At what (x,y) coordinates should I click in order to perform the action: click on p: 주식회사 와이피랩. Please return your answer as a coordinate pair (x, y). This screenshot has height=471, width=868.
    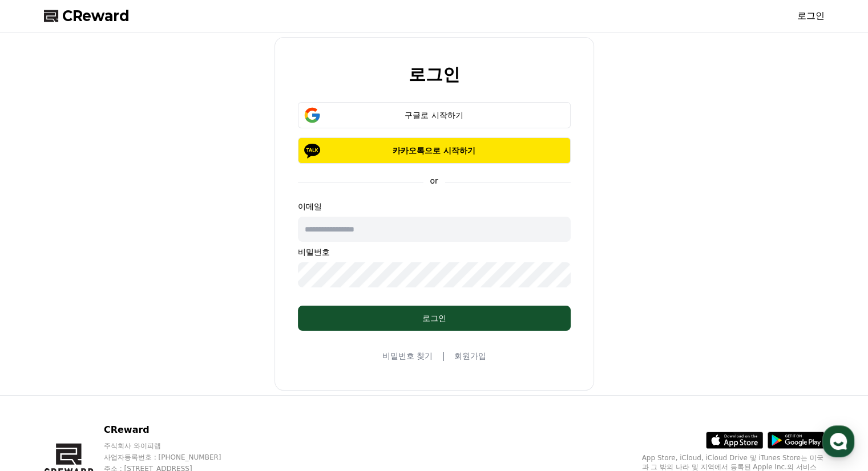
    Looking at the image, I should click on (174, 446).